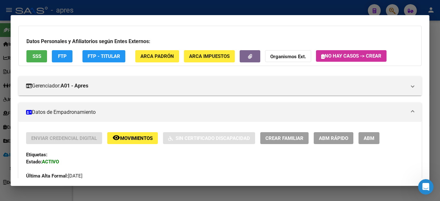  I want to click on mat-expansion-panel-header: Datos de Empadronamiento, so click(220, 112).